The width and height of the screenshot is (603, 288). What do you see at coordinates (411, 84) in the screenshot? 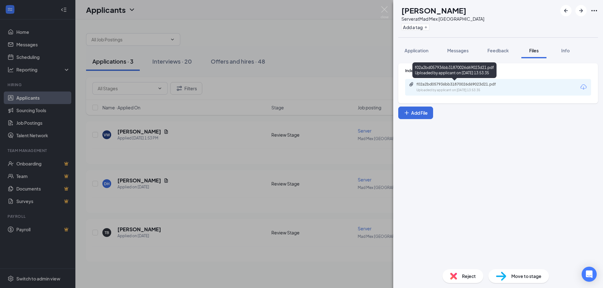
I see `svg: Paperclip` at bounding box center [411, 84].